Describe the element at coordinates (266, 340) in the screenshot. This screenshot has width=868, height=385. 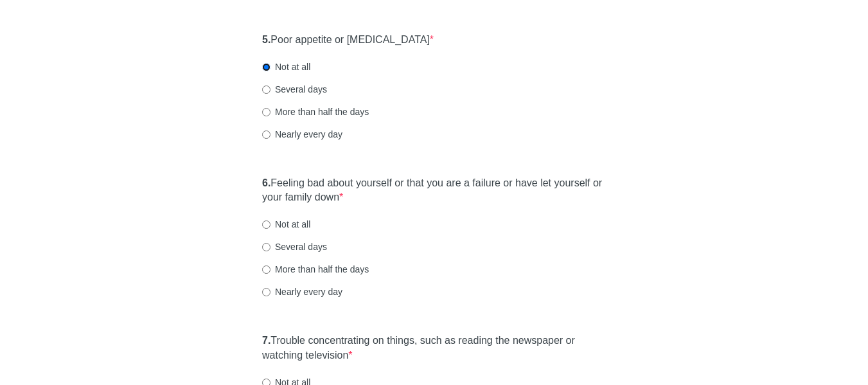
I see `strong: 7.` at that location.